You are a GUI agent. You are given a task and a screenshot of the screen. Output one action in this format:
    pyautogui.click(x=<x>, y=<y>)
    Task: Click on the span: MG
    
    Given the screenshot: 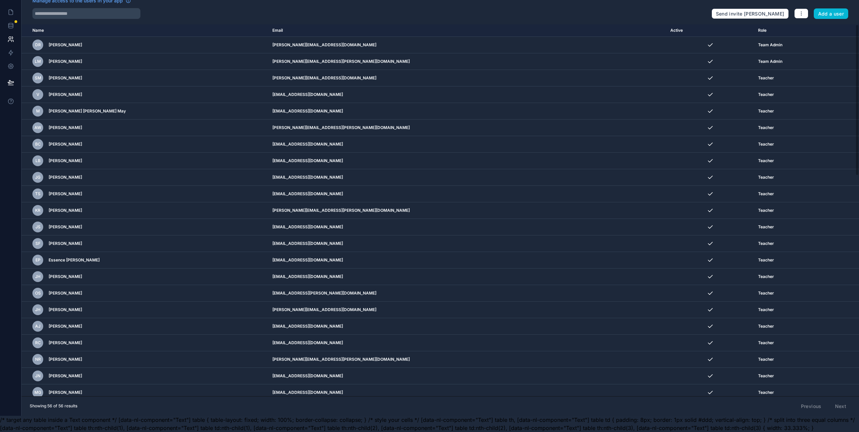 What is the action you would take?
    pyautogui.click(x=38, y=392)
    